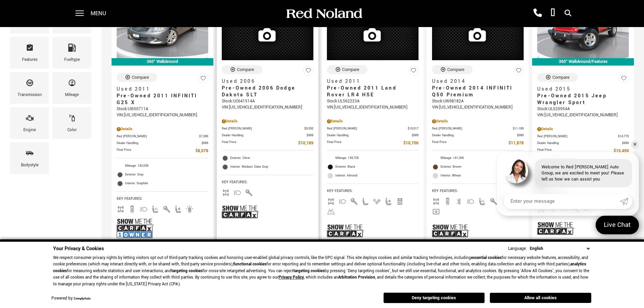 The image size is (644, 308). Describe the element at coordinates (562, 201) in the screenshot. I see `input: Enter your message` at that location.